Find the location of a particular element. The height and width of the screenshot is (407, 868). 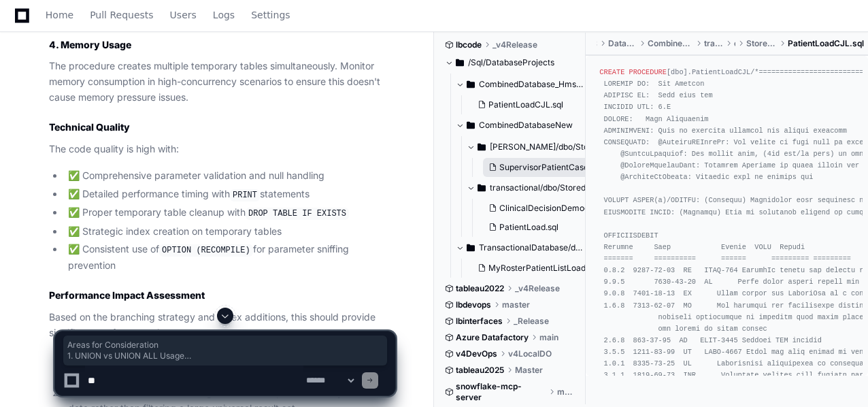

button: ClinicalDecisionDemographicsLoad.sql is located at coordinates (542, 208).